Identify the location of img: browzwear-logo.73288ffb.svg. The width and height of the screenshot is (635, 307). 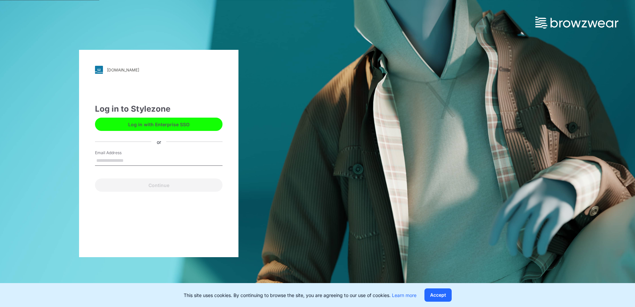
(577, 23).